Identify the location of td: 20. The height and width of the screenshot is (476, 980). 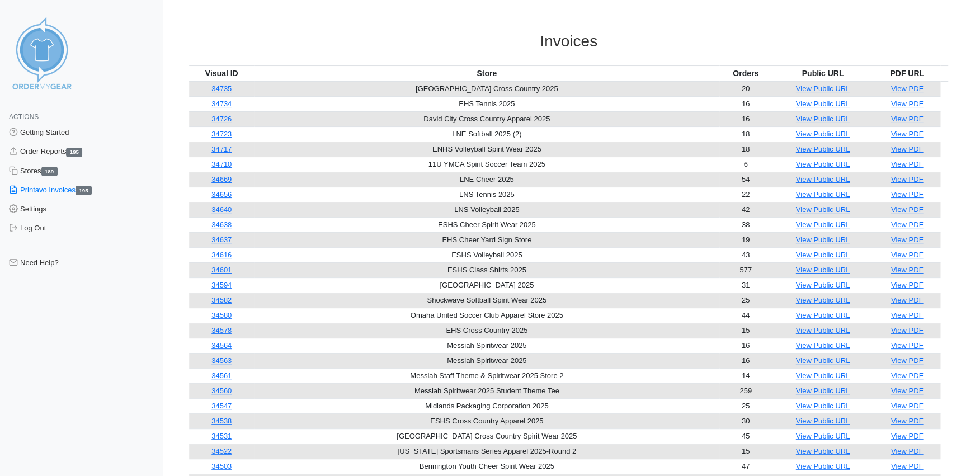
(746, 89).